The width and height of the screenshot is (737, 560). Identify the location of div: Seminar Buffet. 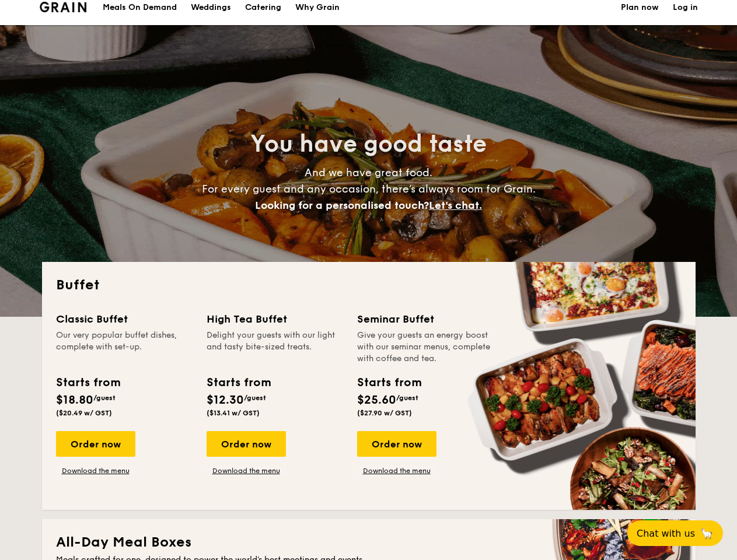
(426, 319).